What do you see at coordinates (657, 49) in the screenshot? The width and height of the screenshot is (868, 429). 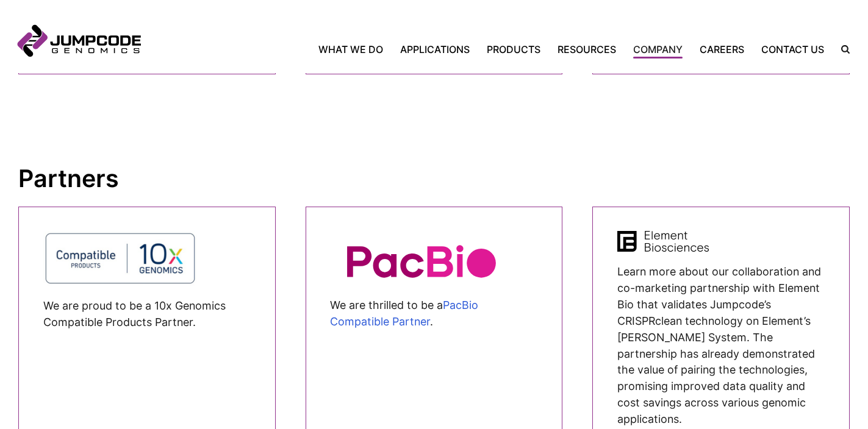 I see `a: Company` at bounding box center [657, 49].